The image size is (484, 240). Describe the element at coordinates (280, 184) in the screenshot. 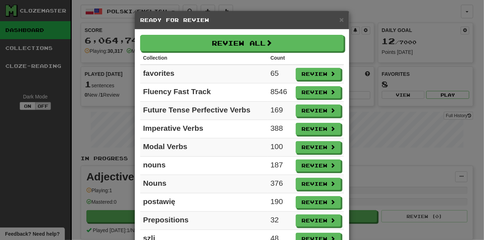

I see `td: 376` at that location.